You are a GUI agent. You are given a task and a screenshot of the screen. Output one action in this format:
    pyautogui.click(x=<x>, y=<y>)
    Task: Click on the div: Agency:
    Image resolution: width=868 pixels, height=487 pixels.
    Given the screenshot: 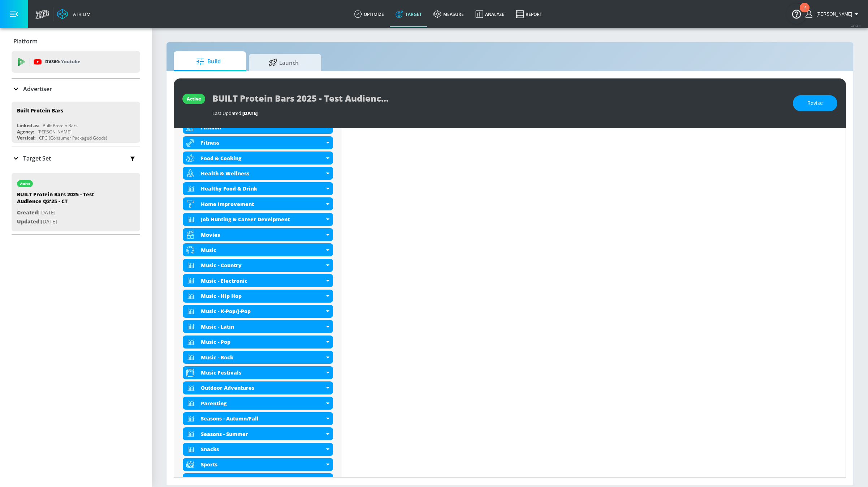 What is the action you would take?
    pyautogui.click(x=25, y=132)
    